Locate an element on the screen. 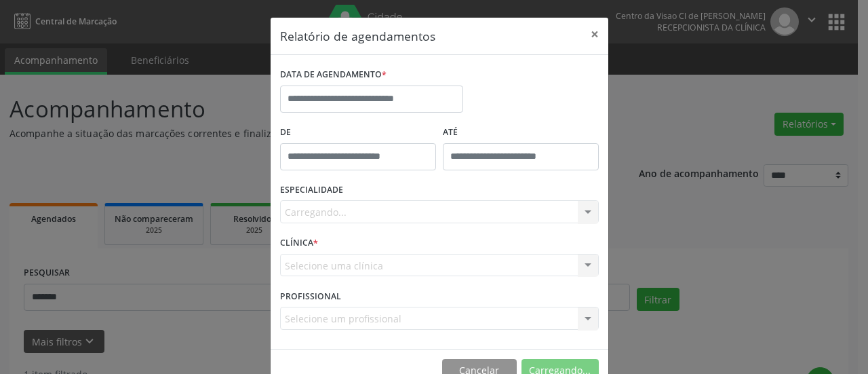 The image size is (868, 374). label: CLÍNICA is located at coordinates (299, 243).